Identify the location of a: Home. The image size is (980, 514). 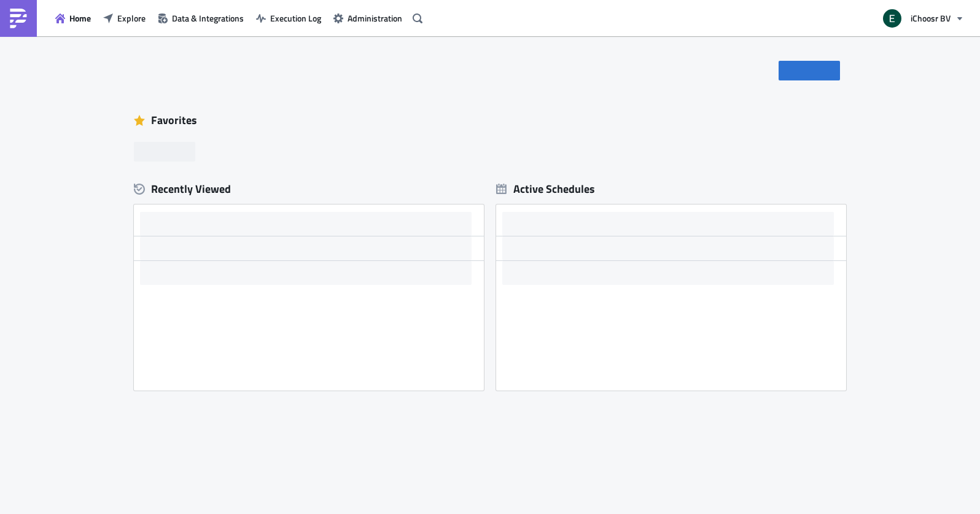
(73, 18).